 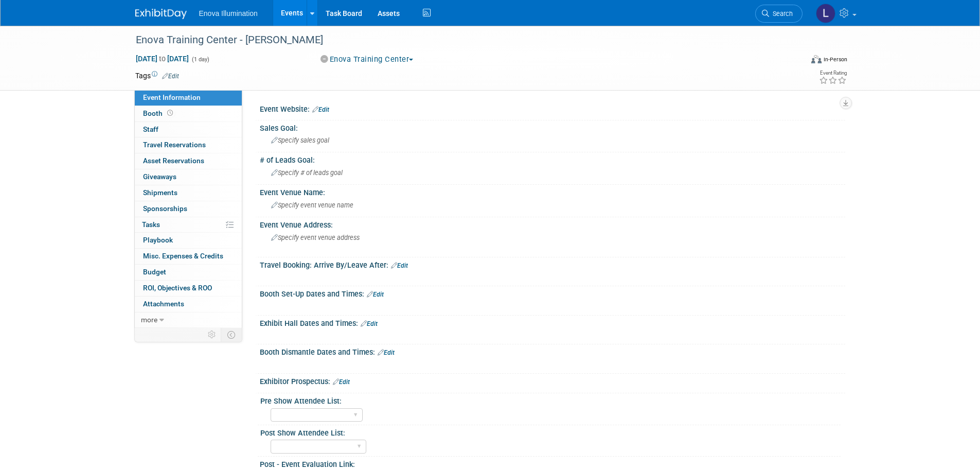 I want to click on a: ROI, Objectives & ROO, so click(x=188, y=288).